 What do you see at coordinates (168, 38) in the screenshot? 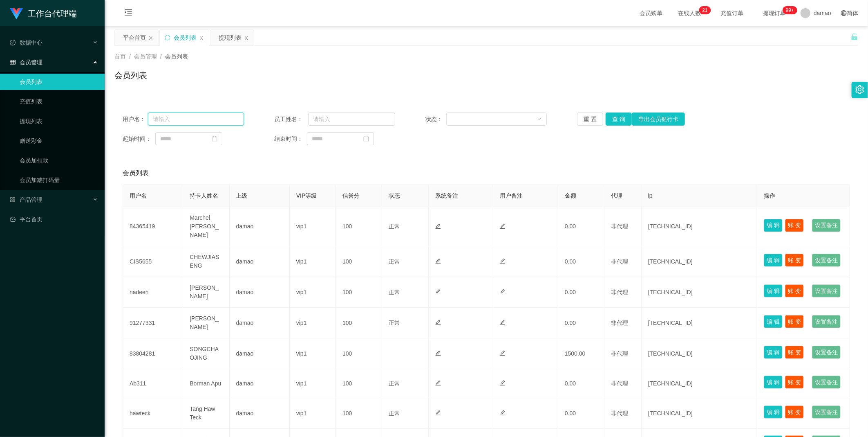
I see `i: 图标: sync` at bounding box center [168, 38].